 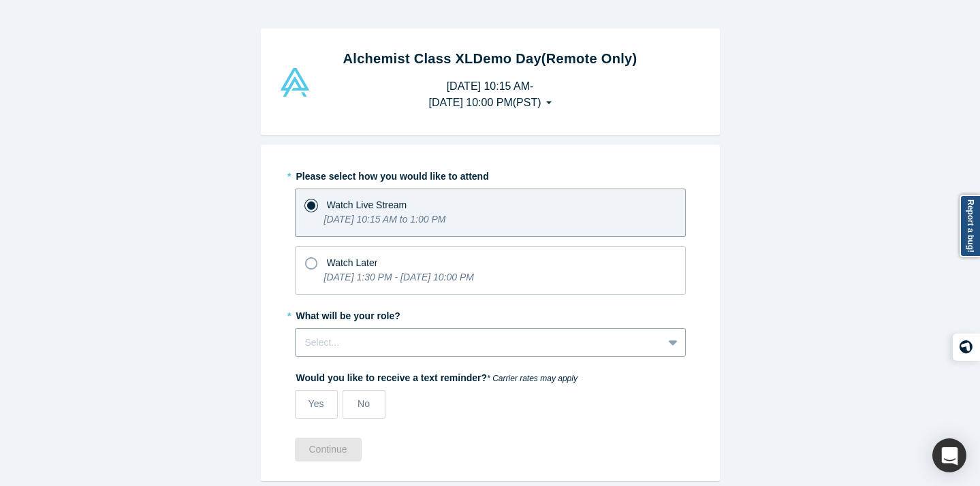 What do you see at coordinates (969, 226) in the screenshot?
I see `a: Report a bug!` at bounding box center [969, 226].